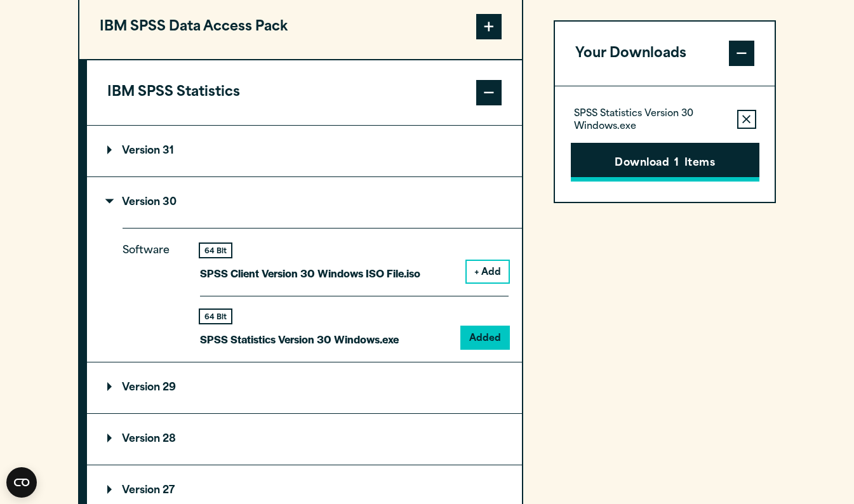 This screenshot has width=854, height=504. What do you see at coordinates (665, 144) in the screenshot?
I see `div: Your Downloads` at bounding box center [665, 144].